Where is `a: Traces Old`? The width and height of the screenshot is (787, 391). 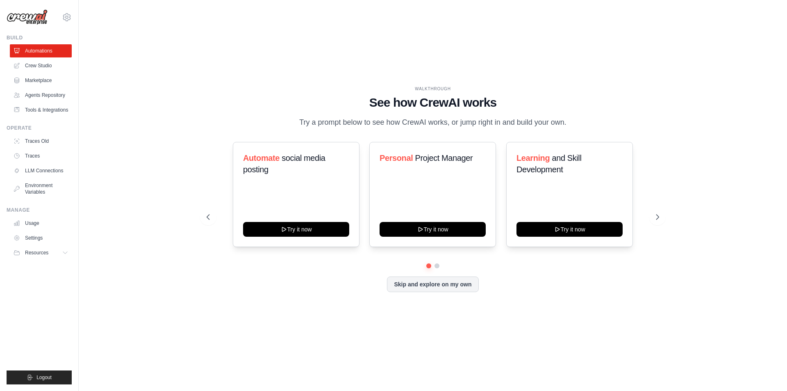
a: Traces Old is located at coordinates (41, 141).